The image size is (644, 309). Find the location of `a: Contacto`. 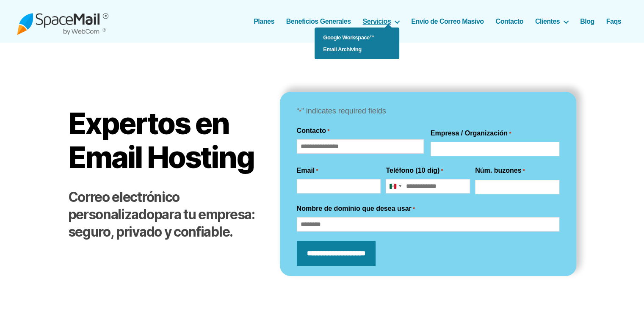

a: Contacto is located at coordinates (509, 21).